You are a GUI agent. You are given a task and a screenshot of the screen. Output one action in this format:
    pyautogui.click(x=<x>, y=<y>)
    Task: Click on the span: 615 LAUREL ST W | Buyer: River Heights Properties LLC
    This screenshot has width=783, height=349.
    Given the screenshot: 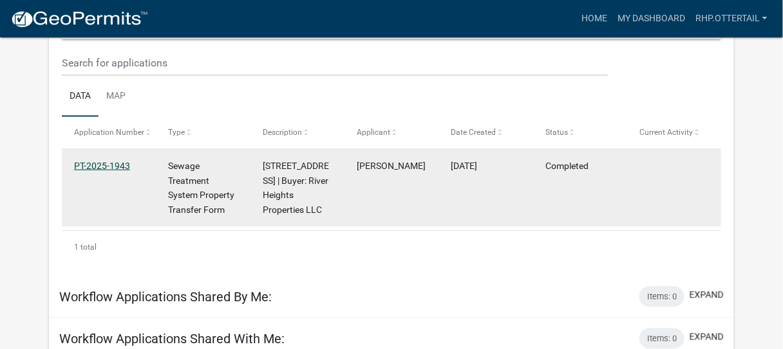 What is the action you would take?
    pyautogui.click(x=296, y=187)
    